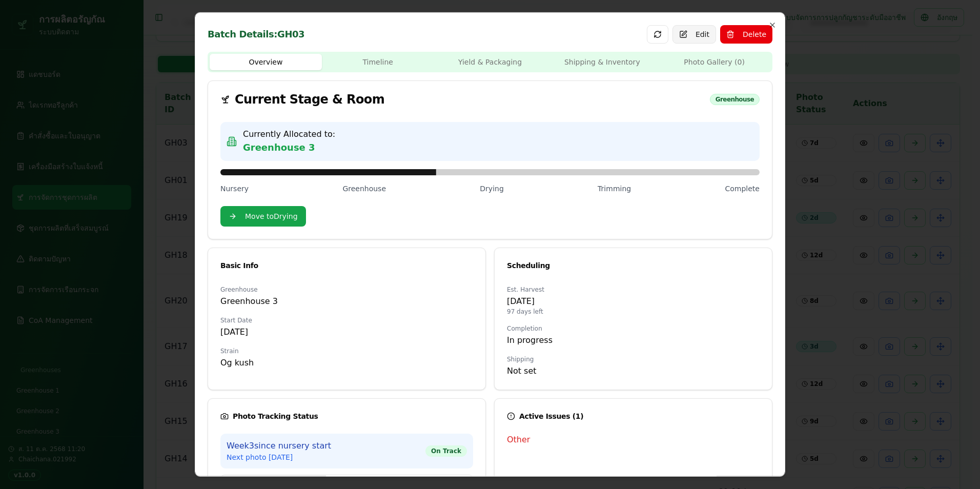  Describe the element at coordinates (714, 62) in the screenshot. I see `button: Photo Gallery ( 0 )` at that location.